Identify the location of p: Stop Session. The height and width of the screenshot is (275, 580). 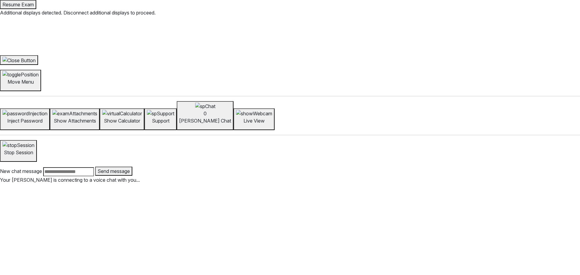
(18, 152).